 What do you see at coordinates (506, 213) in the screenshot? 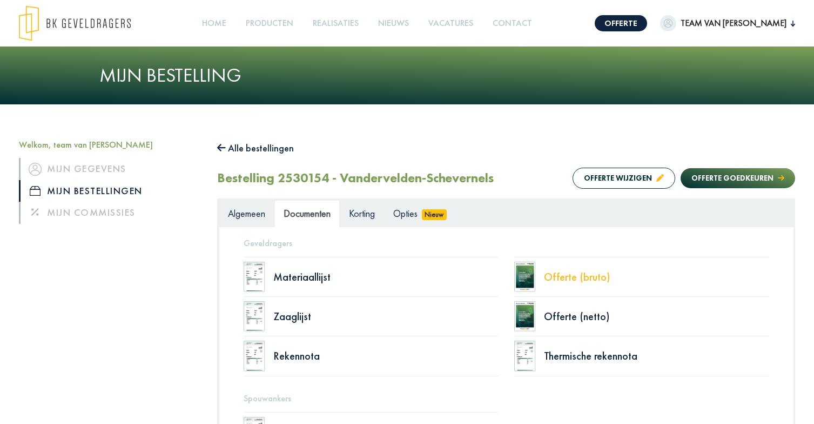
I see `ul: Tabs` at bounding box center [506, 213].